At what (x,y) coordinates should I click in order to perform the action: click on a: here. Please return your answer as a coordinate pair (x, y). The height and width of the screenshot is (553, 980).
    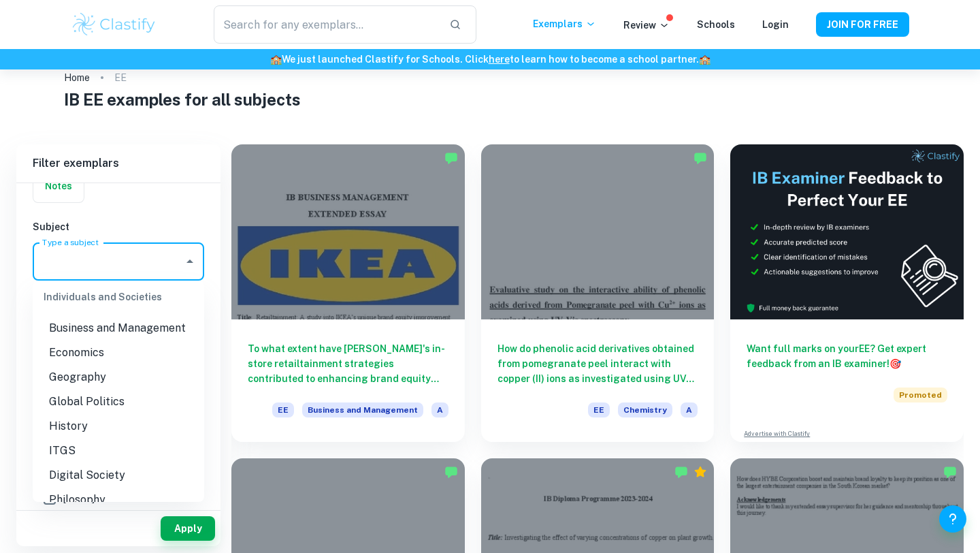
    Looking at the image, I should click on (499, 59).